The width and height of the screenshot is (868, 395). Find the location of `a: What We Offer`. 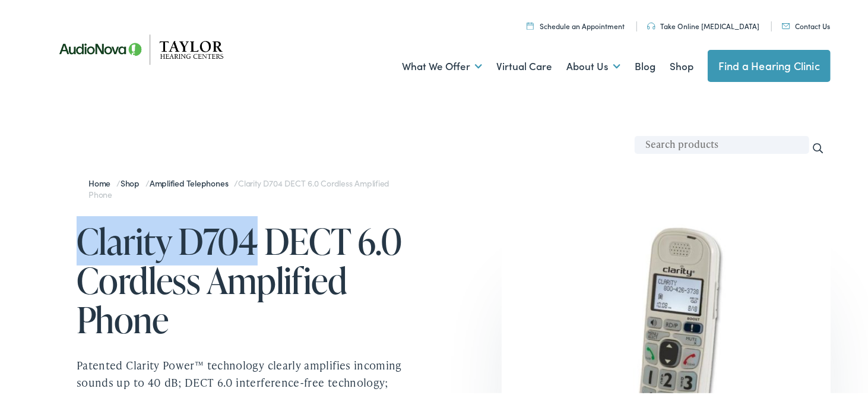

a: What We Offer is located at coordinates (442, 64).